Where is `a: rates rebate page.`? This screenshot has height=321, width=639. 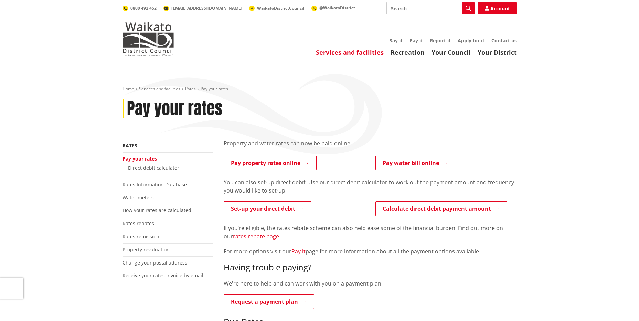 a: rates rebate page. is located at coordinates (257, 236).